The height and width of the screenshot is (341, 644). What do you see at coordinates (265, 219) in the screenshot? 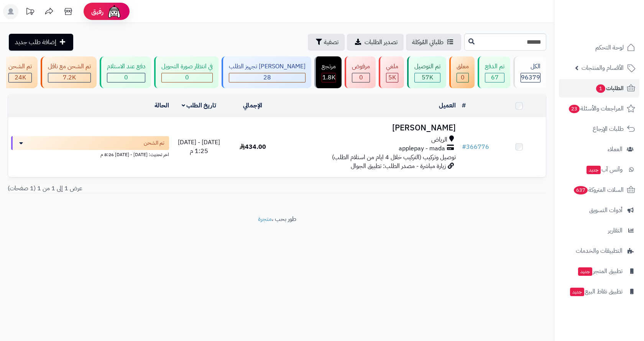
I see `a: متجرة` at bounding box center [265, 219].